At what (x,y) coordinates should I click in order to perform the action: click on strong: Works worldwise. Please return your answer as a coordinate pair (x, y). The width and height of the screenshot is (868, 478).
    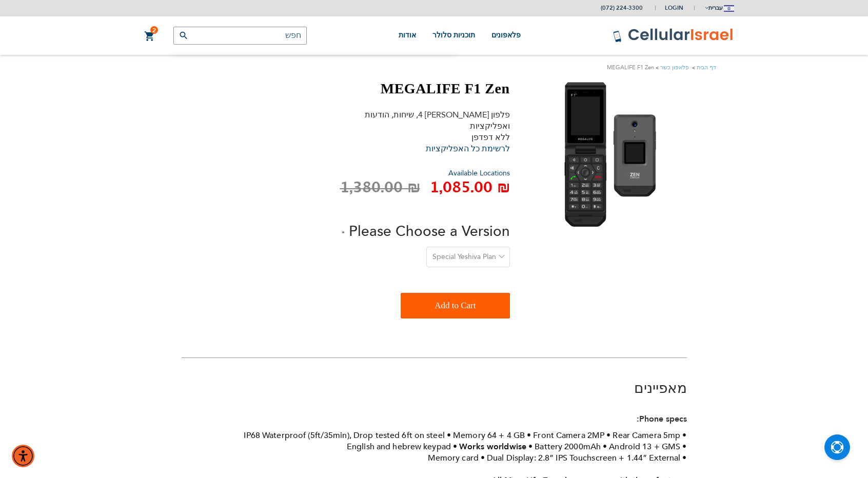
    Looking at the image, I should click on (492, 447).